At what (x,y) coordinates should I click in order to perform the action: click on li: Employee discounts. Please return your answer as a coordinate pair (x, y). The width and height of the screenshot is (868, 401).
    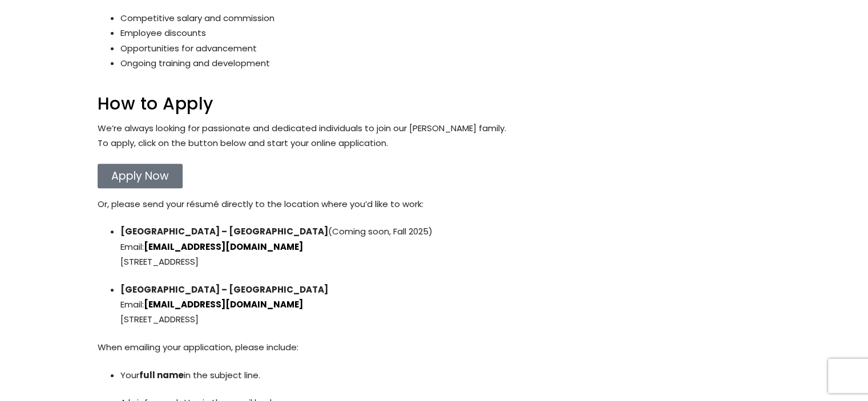
    Looking at the image, I should click on (446, 33).